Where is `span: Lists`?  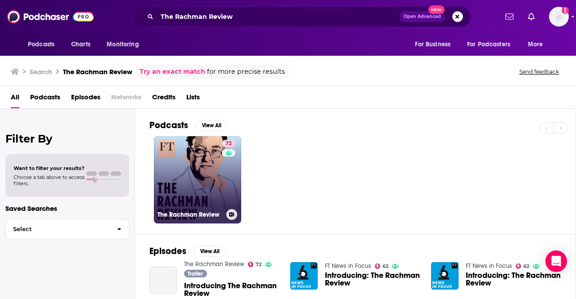 span: Lists is located at coordinates (193, 99).